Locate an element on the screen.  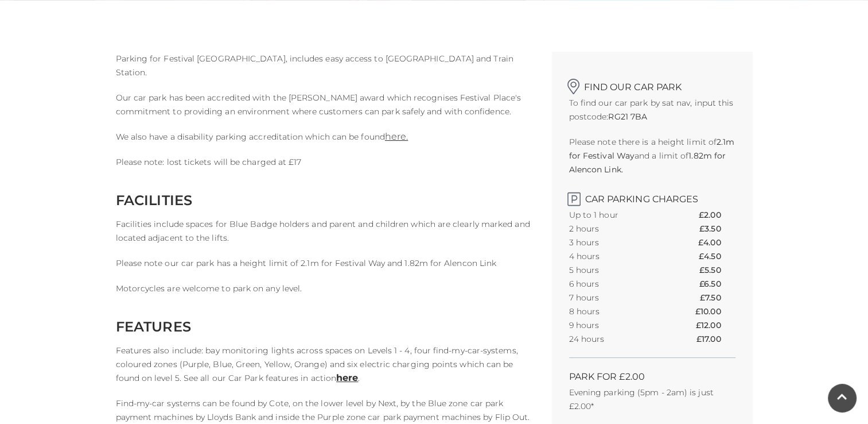
th: Up to 1 hour is located at coordinates (615, 214).